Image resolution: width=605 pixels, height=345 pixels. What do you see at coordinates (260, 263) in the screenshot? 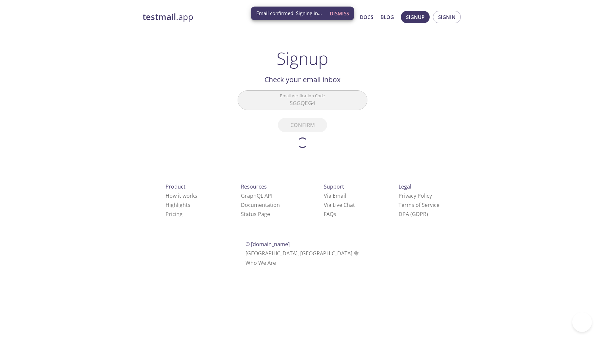
I see `a: Who We Are` at bounding box center [260, 263].